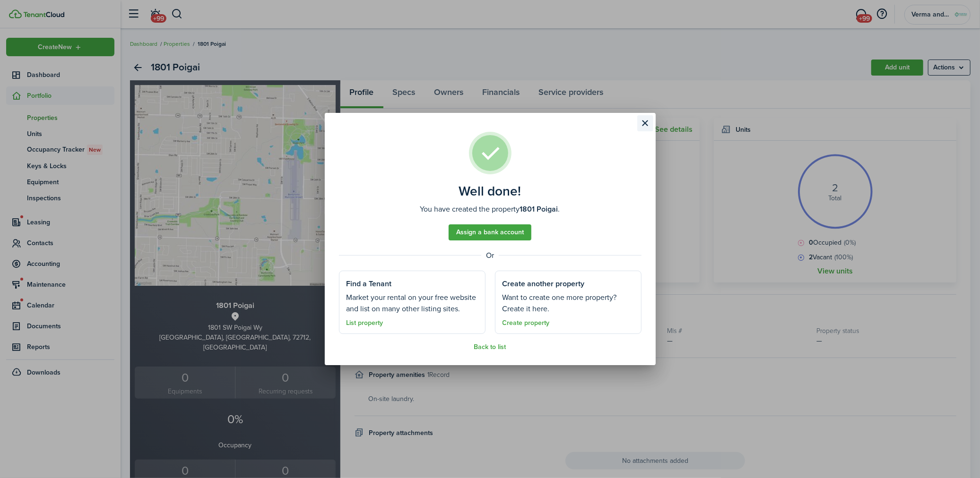 The width and height of the screenshot is (980, 478). What do you see at coordinates (490, 233) in the screenshot?
I see `a: Assign a bank account` at bounding box center [490, 233].